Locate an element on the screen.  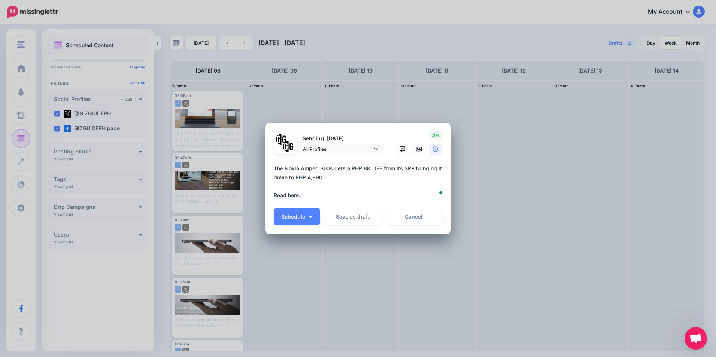
span: 204 is located at coordinates (436, 136).